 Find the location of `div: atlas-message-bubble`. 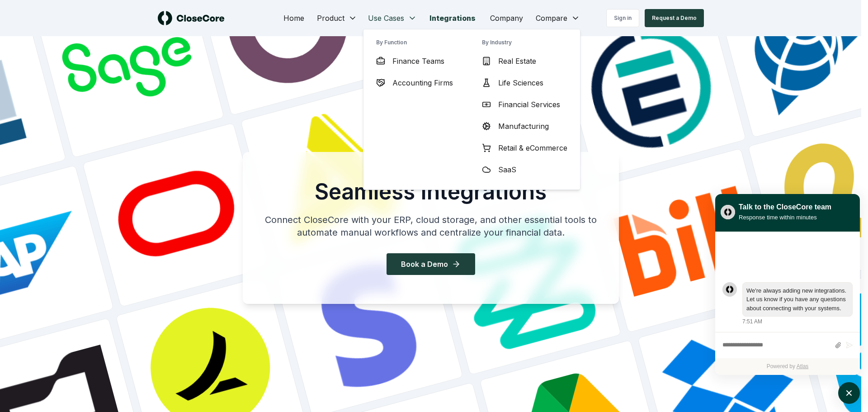

div: atlas-message-bubble is located at coordinates (797, 299).